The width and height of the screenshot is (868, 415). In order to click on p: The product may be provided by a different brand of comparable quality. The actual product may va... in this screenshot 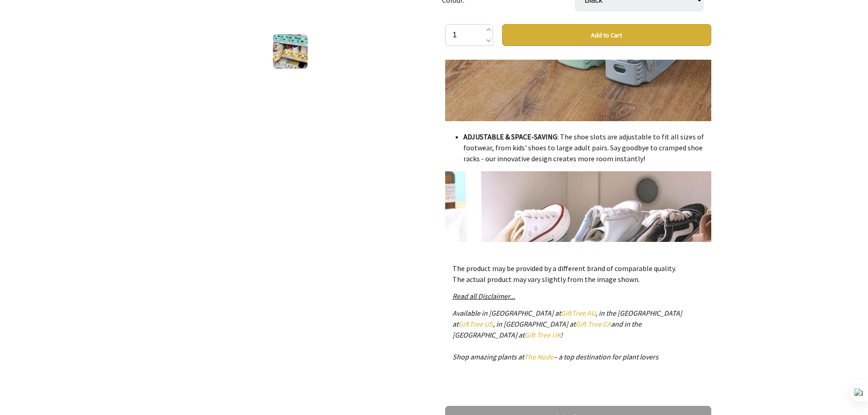, I will do `click(578, 274)`.